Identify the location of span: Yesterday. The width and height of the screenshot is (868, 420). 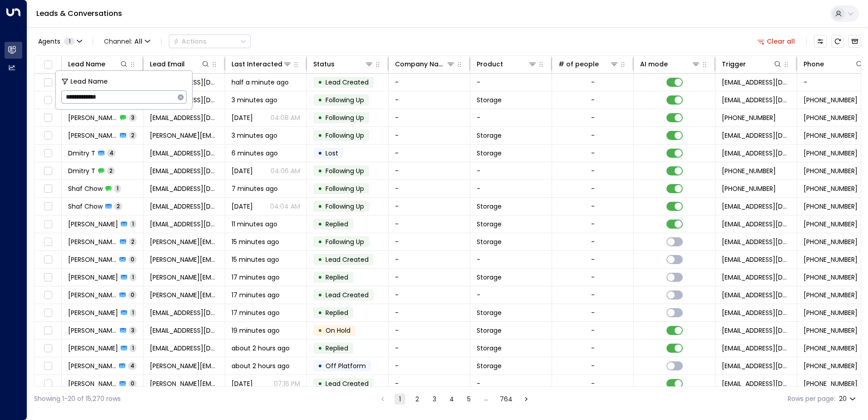
(242, 384).